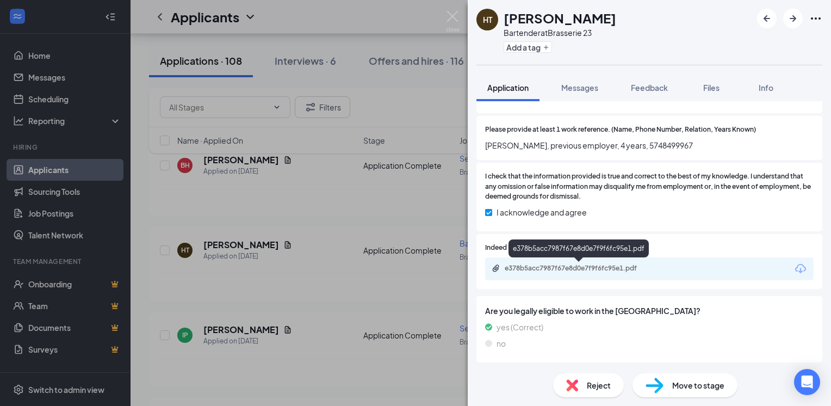 The height and width of the screenshot is (406, 831). Describe the element at coordinates (509, 247) in the screenshot. I see `span: Indeed Resume` at that location.